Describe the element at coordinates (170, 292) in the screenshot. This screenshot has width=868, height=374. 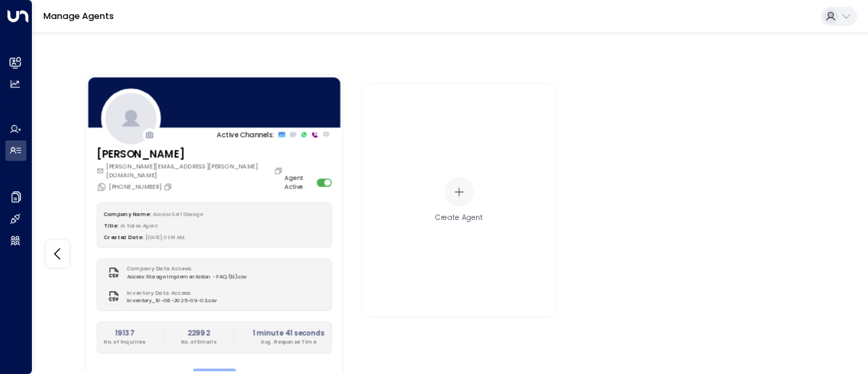
I see `label: Inventory Data Access:` at that location.